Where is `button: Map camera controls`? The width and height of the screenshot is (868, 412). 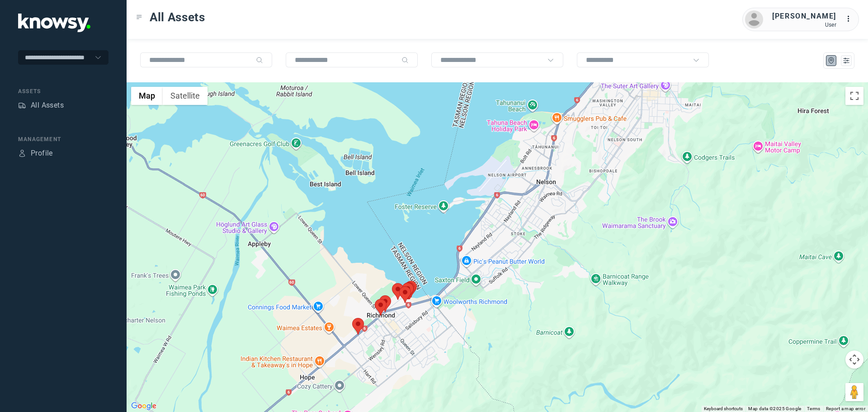
button: Map camera controls is located at coordinates (855, 360).